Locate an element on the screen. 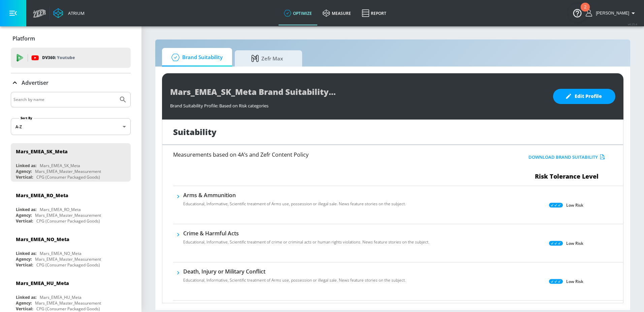 Image resolution: width=644 pixels, height=312 pixels. button: Download Brand Suitability is located at coordinates (566, 156).